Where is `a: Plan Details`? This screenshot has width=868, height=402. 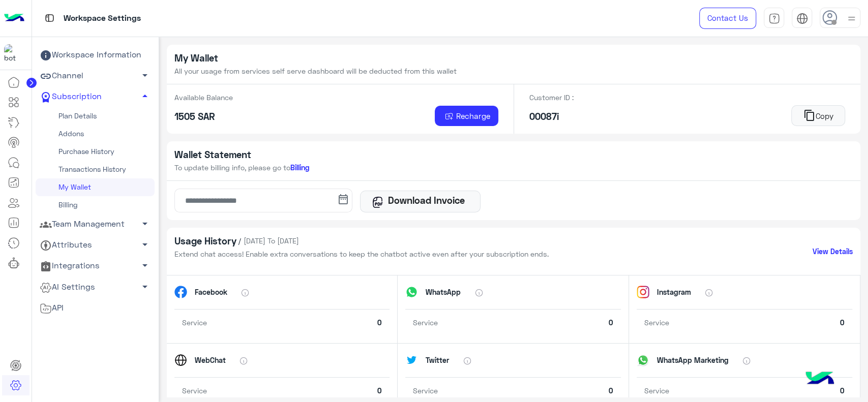
a: Plan Details is located at coordinates (95, 116).